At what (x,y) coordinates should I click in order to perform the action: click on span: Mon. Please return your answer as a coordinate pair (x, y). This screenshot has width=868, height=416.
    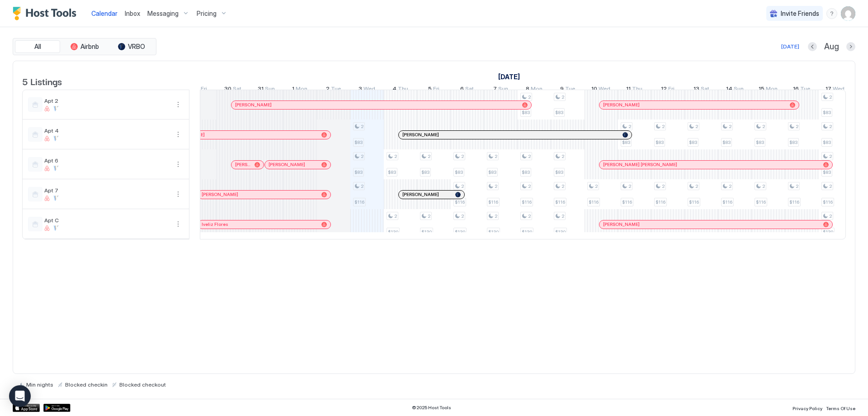
    Looking at the image, I should click on (537, 90).